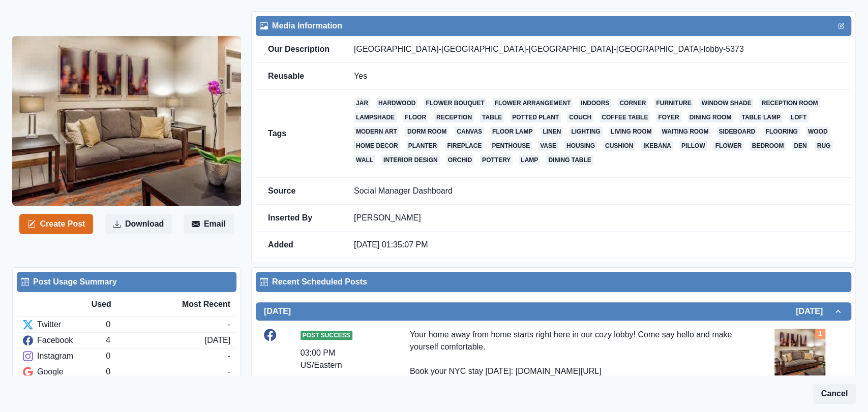  What do you see at coordinates (548, 146) in the screenshot?
I see `a: vase` at bounding box center [548, 146].